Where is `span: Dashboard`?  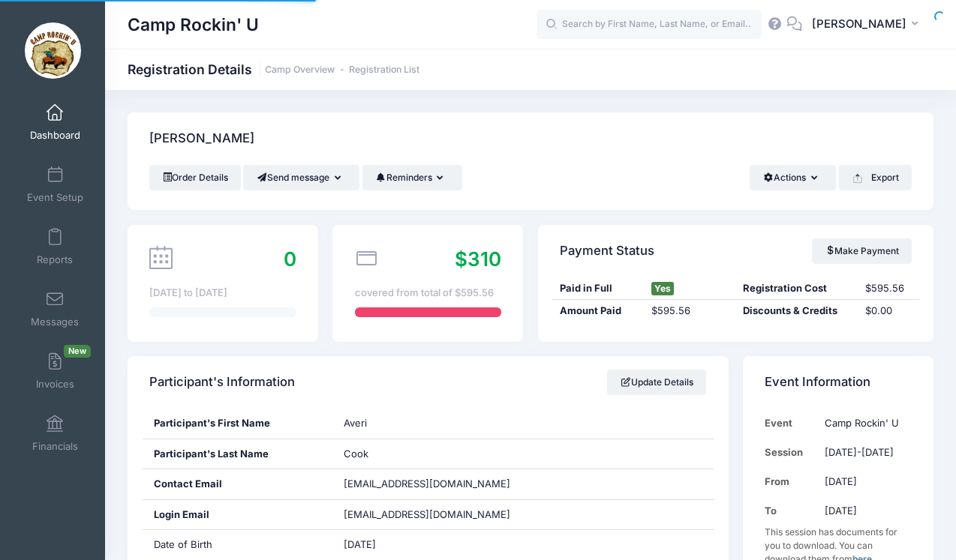 span: Dashboard is located at coordinates (55, 135).